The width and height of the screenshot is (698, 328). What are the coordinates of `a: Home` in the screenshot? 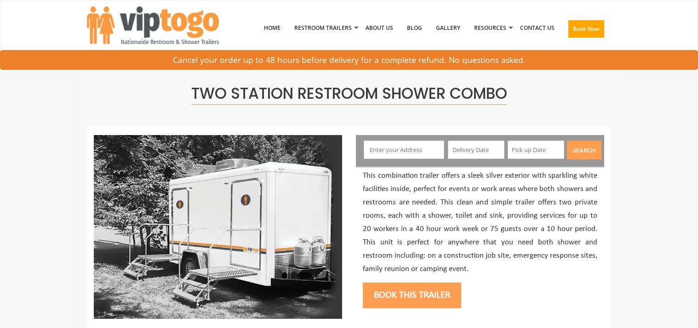 It's located at (272, 28).